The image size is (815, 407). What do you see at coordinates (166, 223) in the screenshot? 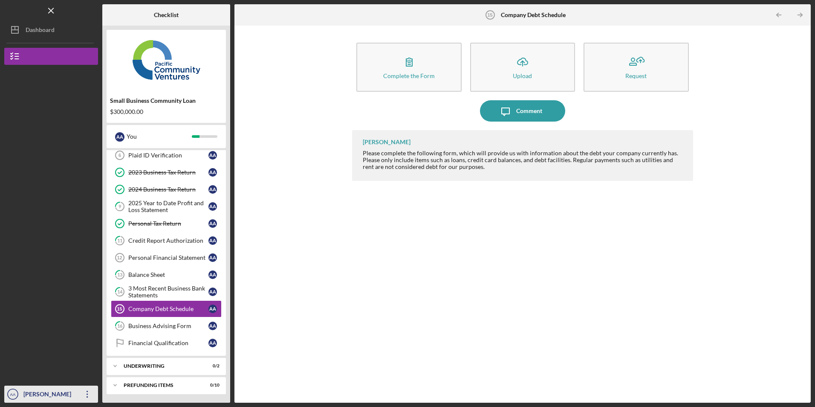
I see `a: Personal Tax ReturnAA` at bounding box center [166, 223].